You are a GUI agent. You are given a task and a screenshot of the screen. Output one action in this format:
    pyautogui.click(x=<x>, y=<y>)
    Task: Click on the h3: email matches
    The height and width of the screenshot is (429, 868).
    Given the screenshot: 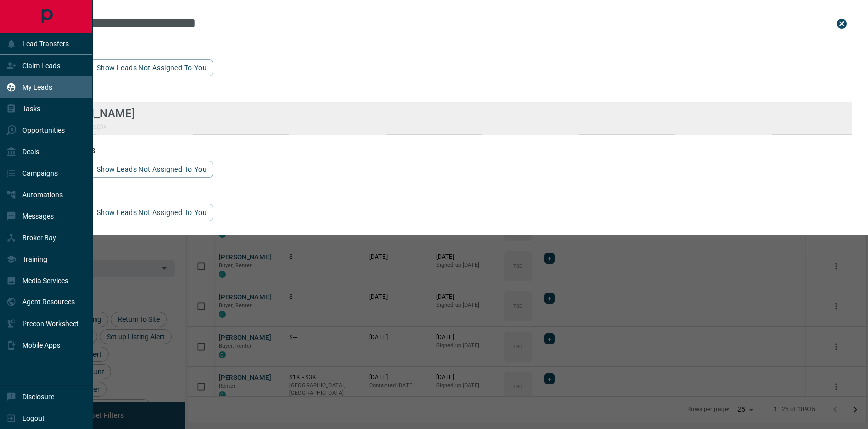 What is the action you would take?
    pyautogui.click(x=445, y=93)
    